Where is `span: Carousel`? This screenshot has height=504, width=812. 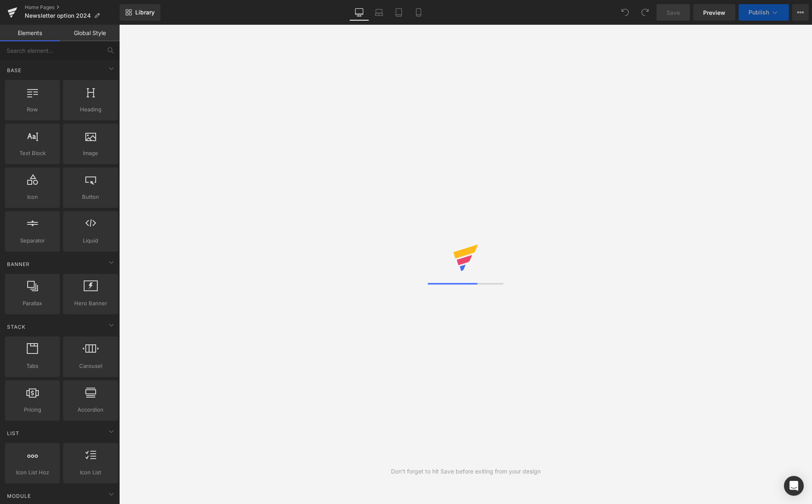
span: Carousel is located at coordinates (90, 366).